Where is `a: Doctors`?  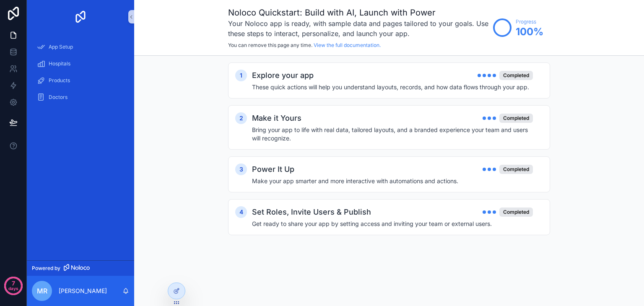
a: Doctors is located at coordinates (81, 97).